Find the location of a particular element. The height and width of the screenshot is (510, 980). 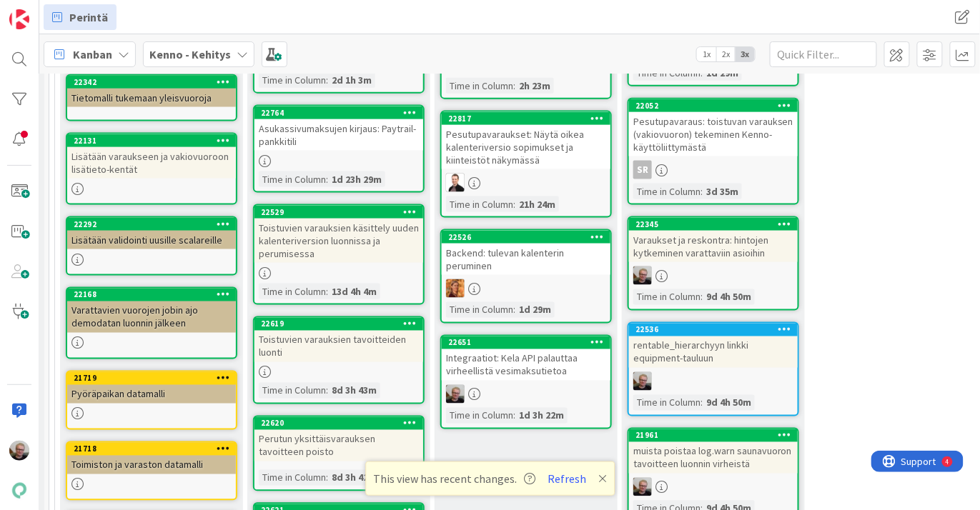

div: 22131 is located at coordinates (154, 141).